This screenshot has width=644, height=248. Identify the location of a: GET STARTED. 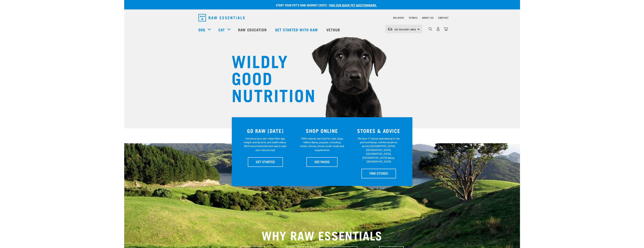
(265, 162).